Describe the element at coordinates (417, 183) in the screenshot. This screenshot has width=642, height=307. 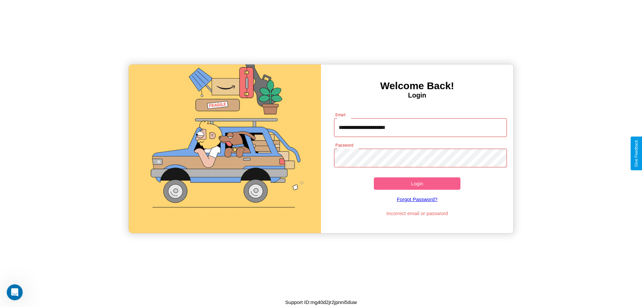
I see `button: Login` at that location.